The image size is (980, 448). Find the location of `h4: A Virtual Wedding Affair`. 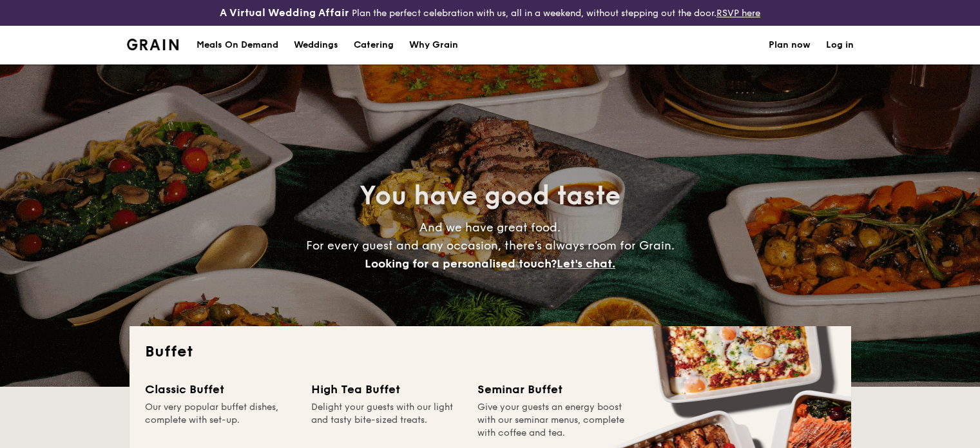

h4: A Virtual Wedding Affair is located at coordinates (284, 13).